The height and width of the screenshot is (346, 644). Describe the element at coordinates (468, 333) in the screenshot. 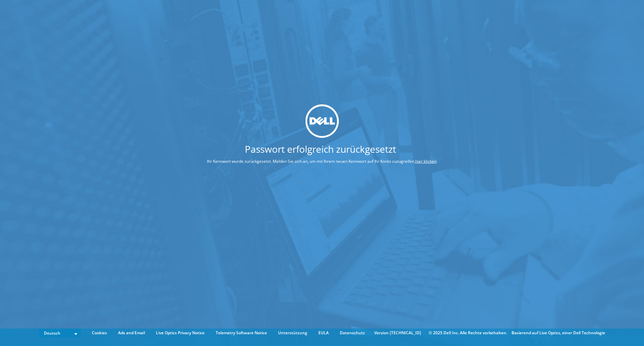

I see `li: © 2025 Dell Inc. Alle Rechte vorbehalten.` at that location.